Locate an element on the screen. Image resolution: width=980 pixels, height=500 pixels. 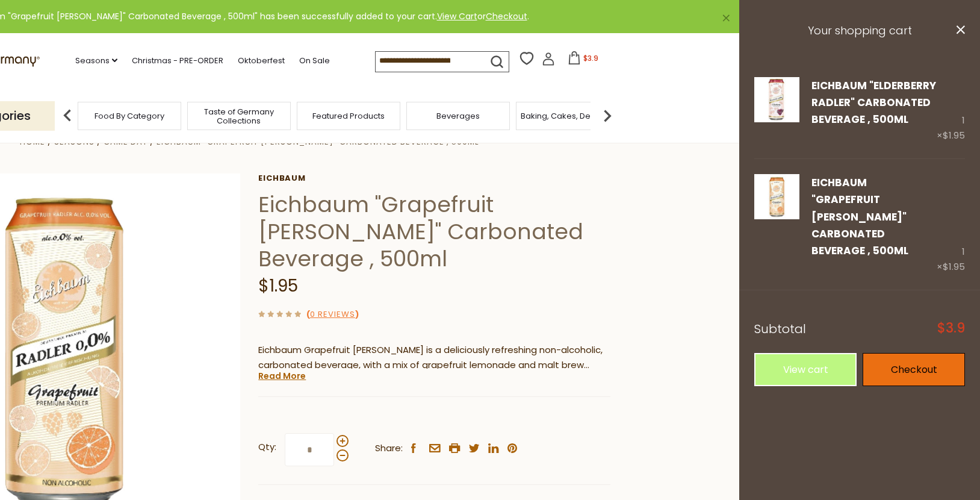
a: Baking, Cakes, Desserts is located at coordinates (568, 115).